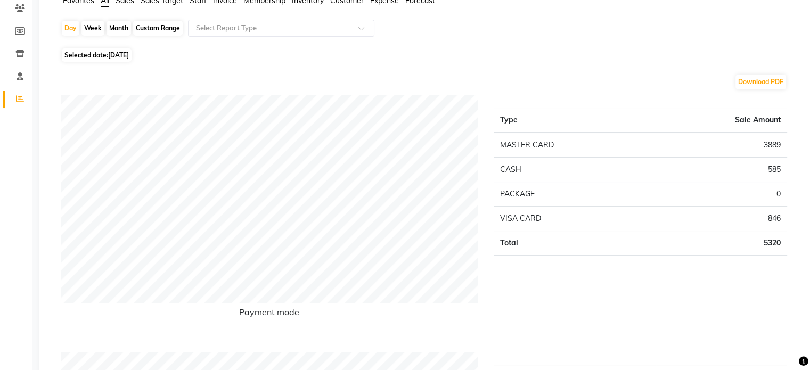 The width and height of the screenshot is (810, 370). What do you see at coordinates (718, 194) in the screenshot?
I see `td: 0` at bounding box center [718, 194].